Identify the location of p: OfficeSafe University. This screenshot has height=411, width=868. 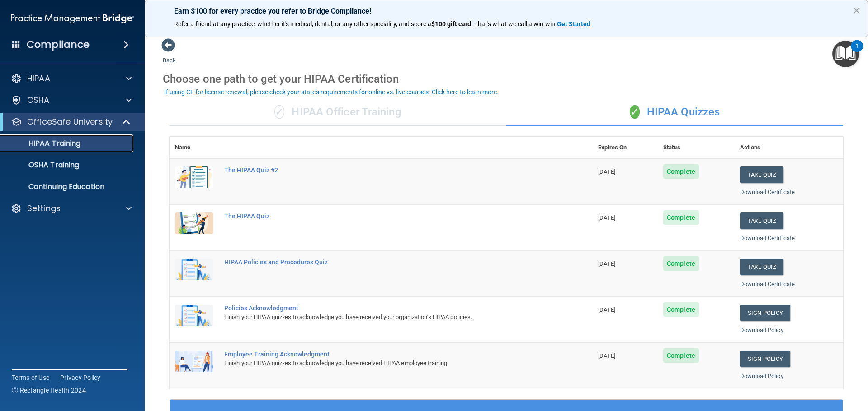
(70, 122).